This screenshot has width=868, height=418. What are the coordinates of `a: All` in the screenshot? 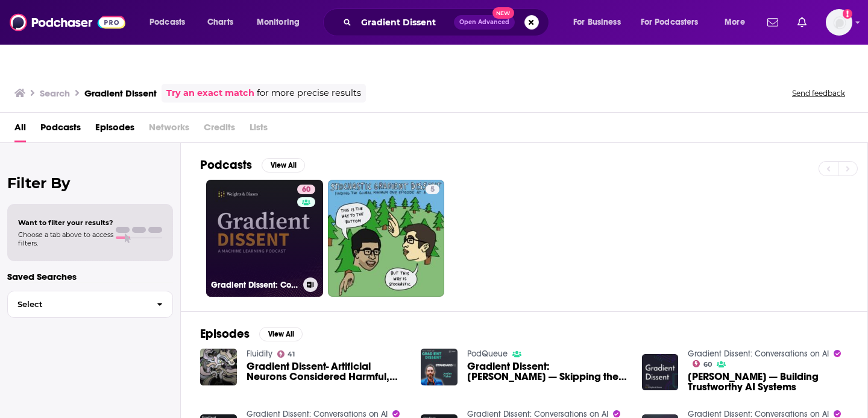 It's located at (20, 130).